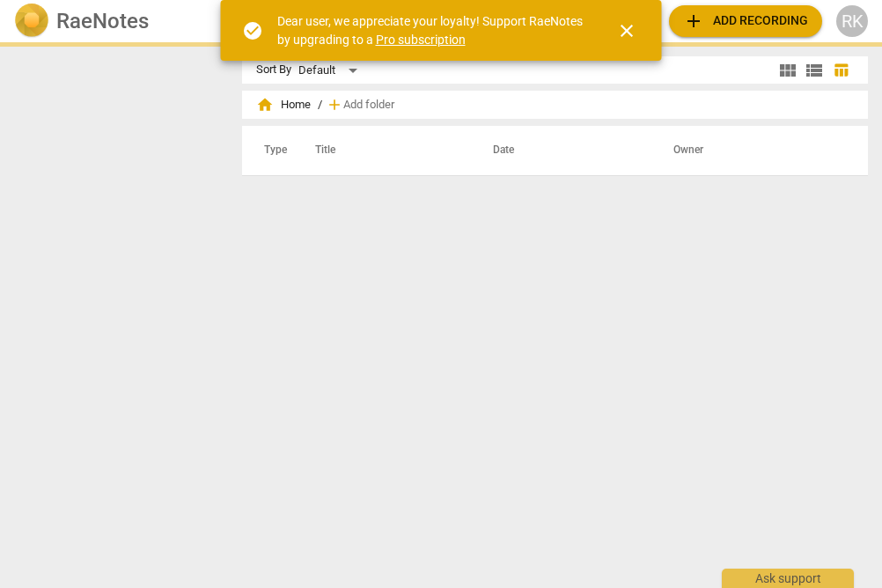  What do you see at coordinates (561, 150) in the screenshot?
I see `th: Date` at bounding box center [561, 150].